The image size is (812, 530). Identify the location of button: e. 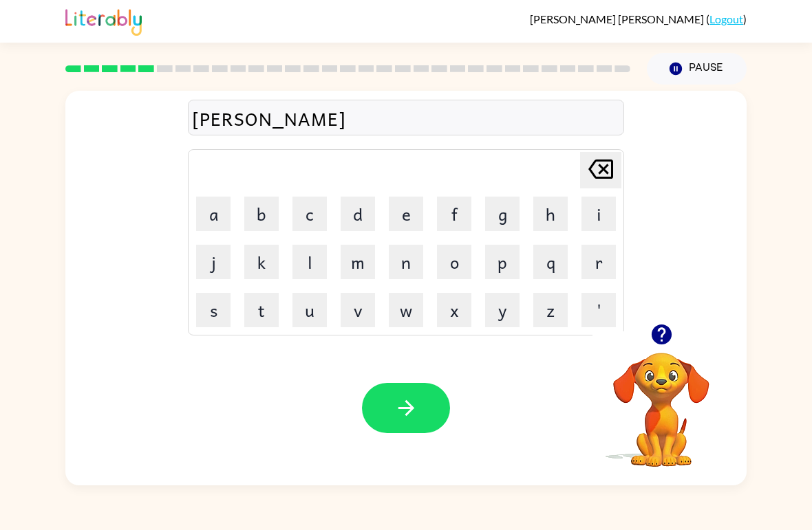
(406, 214).